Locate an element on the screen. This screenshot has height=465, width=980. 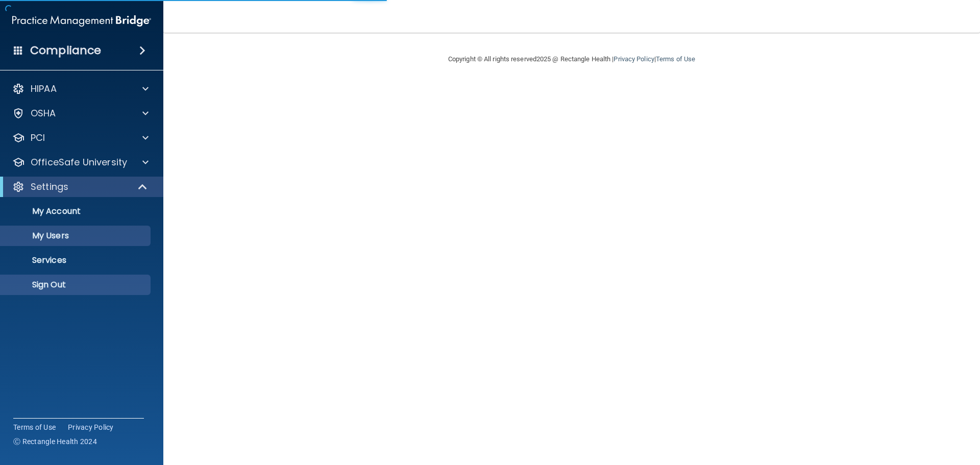
img: PMB logo is located at coordinates (82, 21).